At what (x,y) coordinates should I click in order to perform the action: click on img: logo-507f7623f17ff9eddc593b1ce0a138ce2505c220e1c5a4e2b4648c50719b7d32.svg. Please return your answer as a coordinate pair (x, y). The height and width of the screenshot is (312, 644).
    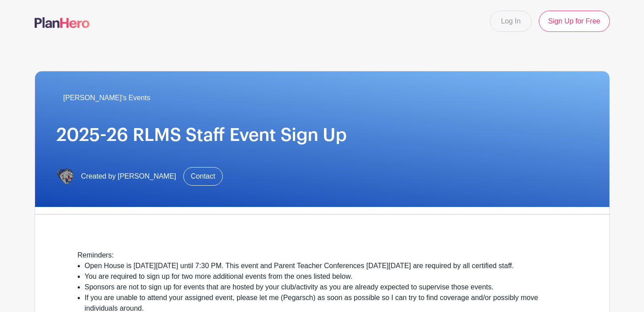
    Looking at the image, I should click on (62, 22).